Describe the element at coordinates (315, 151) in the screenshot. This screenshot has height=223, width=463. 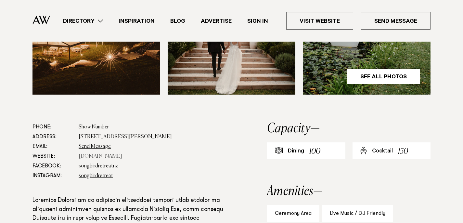
I see `div: 100` at that location.